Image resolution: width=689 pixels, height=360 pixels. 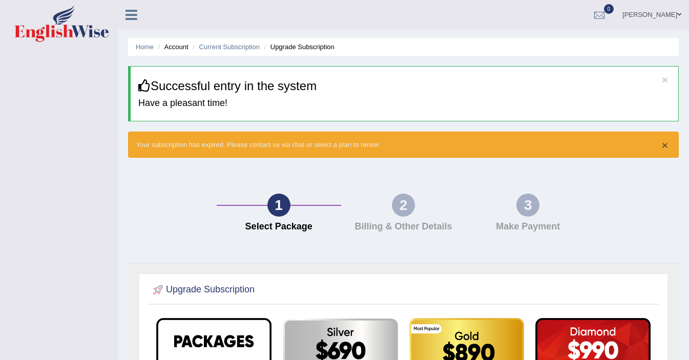 What do you see at coordinates (528, 205) in the screenshot?
I see `div: 3` at bounding box center [528, 205].